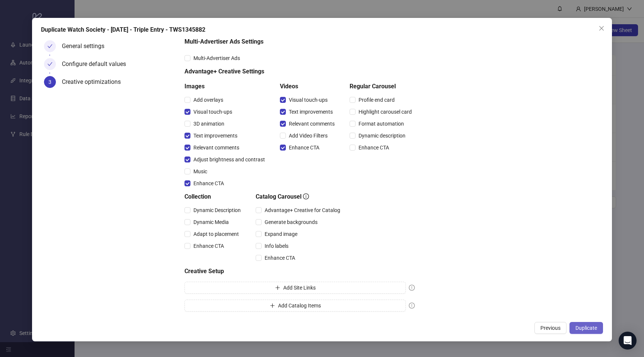 This screenshot has height=357, width=644. What do you see at coordinates (291, 222) in the screenshot?
I see `span: Generate backgrounds` at bounding box center [291, 222].